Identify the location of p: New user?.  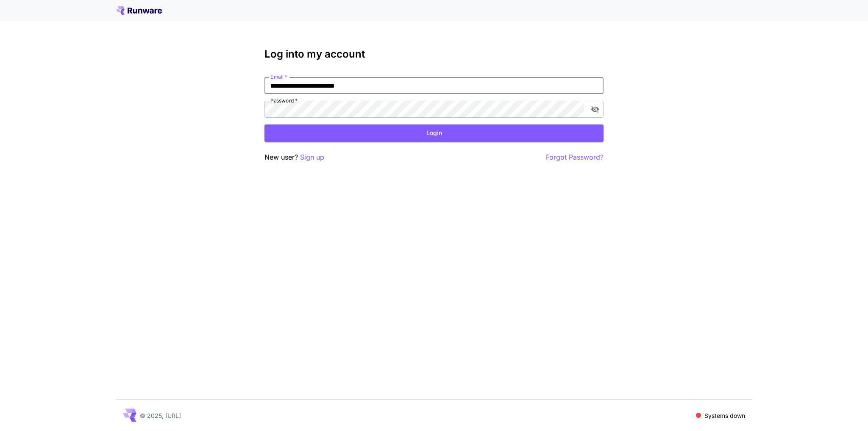
(294, 157).